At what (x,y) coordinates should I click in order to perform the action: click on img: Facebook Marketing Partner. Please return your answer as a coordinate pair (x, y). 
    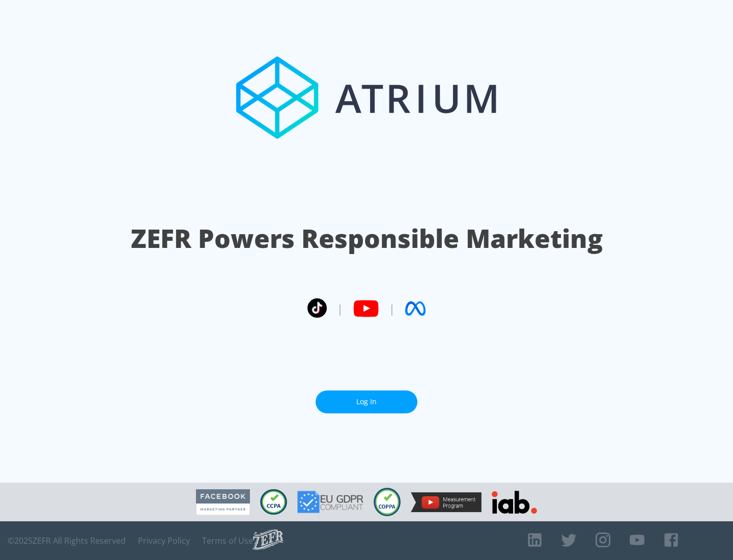
    Looking at the image, I should click on (223, 502).